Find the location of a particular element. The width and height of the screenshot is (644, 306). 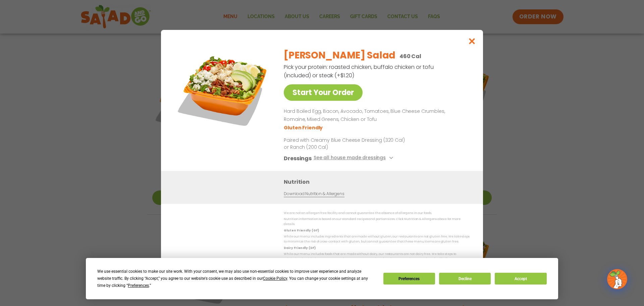

button: Preferences is located at coordinates (409, 279).